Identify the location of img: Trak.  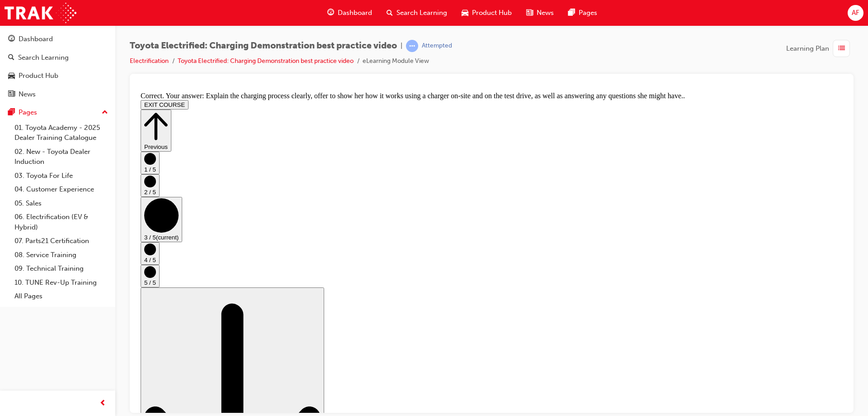
(40, 13).